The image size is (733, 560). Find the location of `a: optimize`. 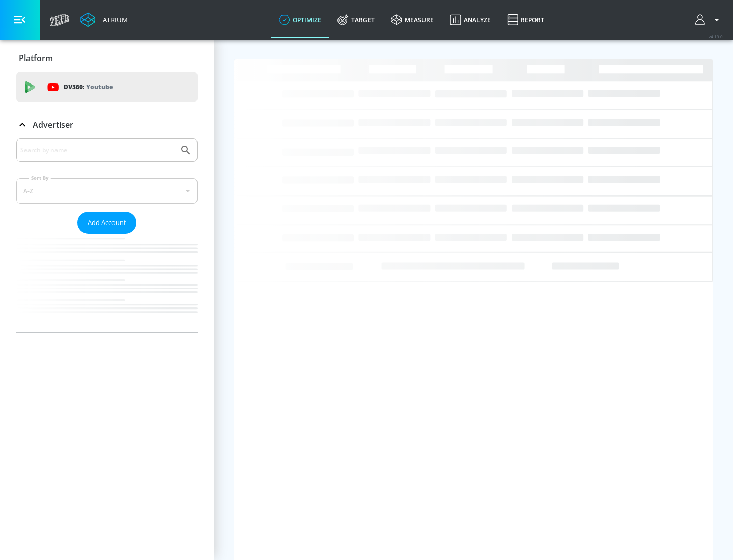

a: optimize is located at coordinates (300, 20).